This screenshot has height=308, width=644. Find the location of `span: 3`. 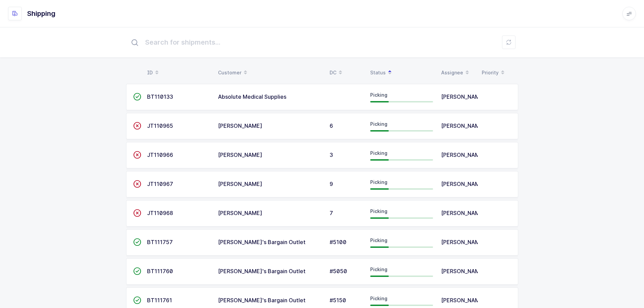

span: 3 is located at coordinates (331, 155).